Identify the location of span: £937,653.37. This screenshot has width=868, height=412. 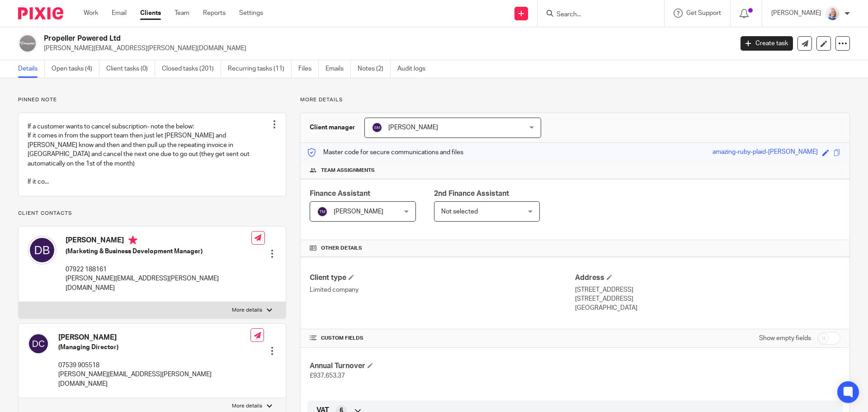
(327, 376).